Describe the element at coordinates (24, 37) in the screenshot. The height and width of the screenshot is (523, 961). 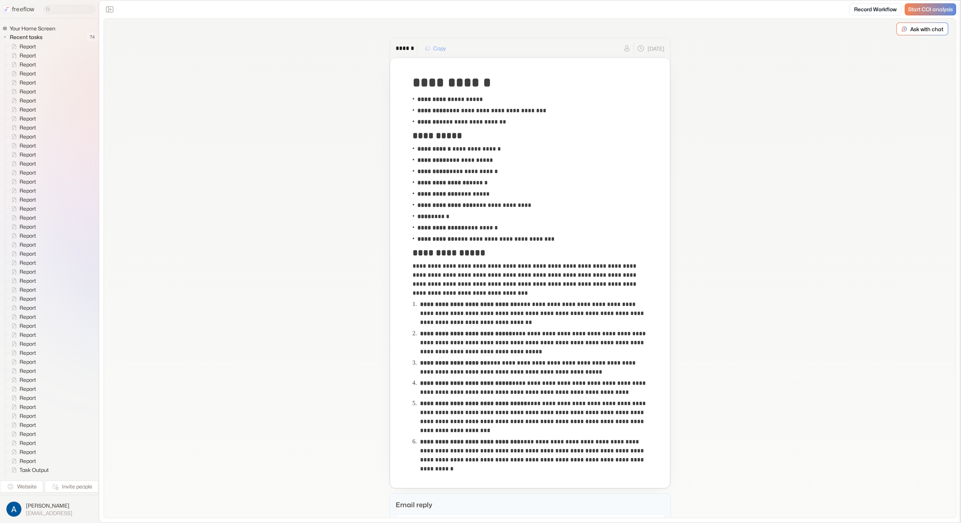
I see `button: Recent tasks` at that location.